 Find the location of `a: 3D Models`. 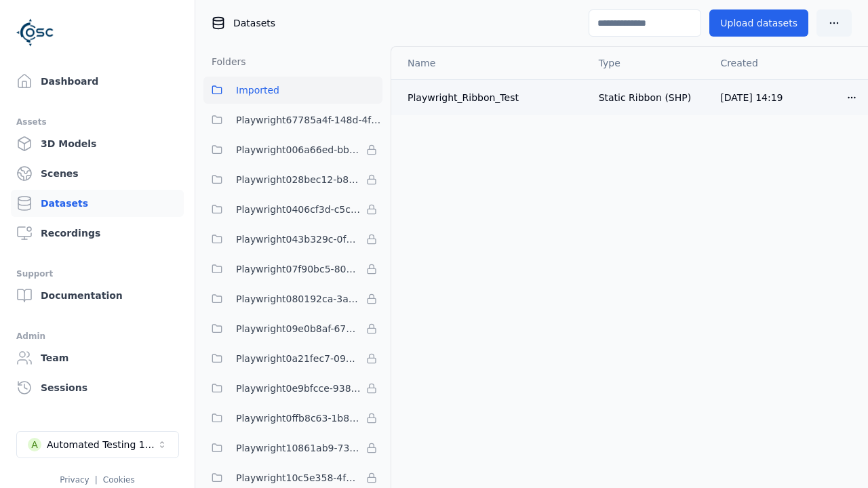

a: 3D Models is located at coordinates (97, 144).